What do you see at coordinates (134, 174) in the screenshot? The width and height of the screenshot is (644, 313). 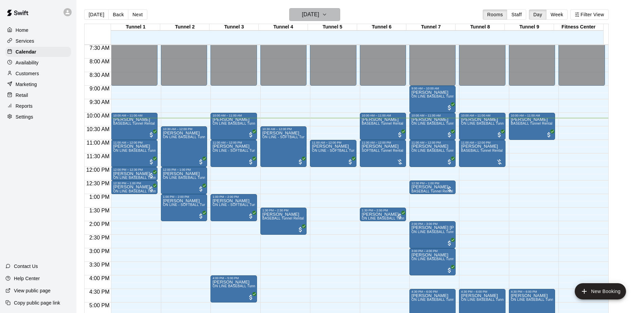 I see `div: 12:00 PM – 12:30 PM: Kim Mowbray` at bounding box center [134, 174].